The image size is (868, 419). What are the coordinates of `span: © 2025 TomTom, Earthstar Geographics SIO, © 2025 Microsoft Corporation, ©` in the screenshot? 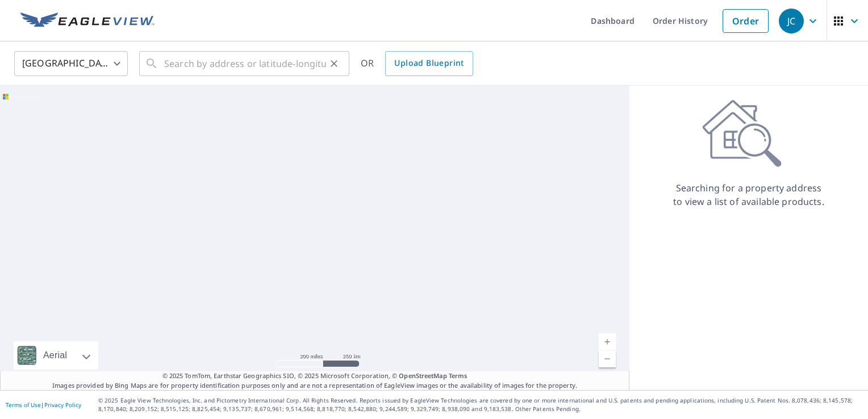 It's located at (315, 376).